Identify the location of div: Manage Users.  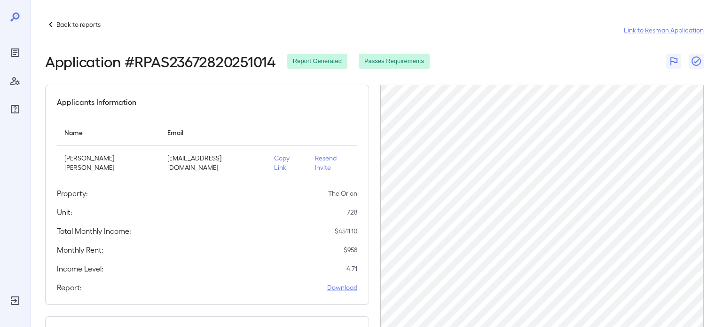
(15, 81).